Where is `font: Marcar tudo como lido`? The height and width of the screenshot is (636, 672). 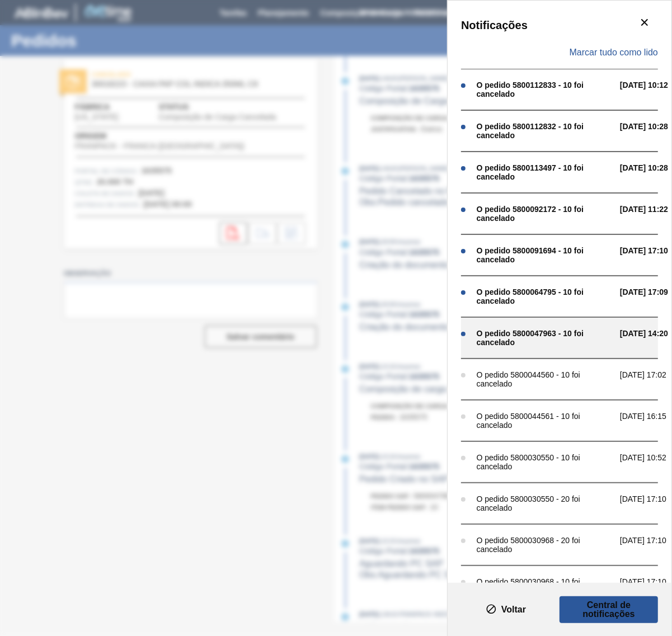 font: Marcar tudo como lido is located at coordinates (614, 52).